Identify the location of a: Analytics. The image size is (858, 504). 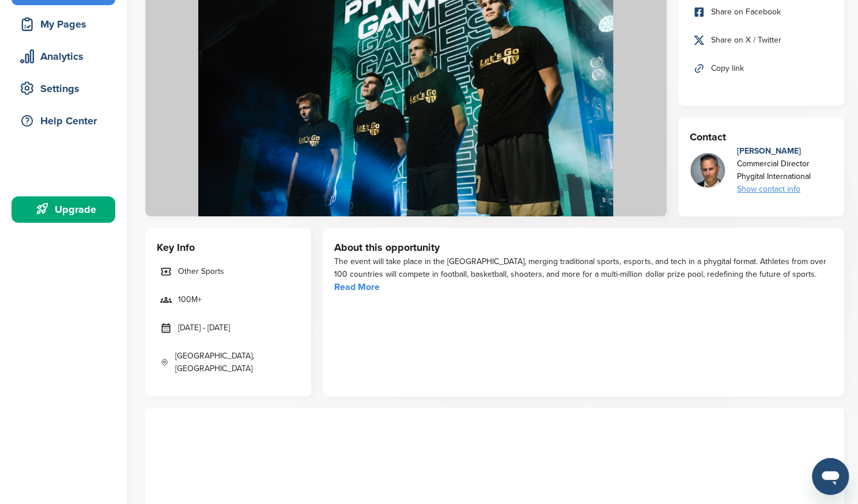
(64, 56).